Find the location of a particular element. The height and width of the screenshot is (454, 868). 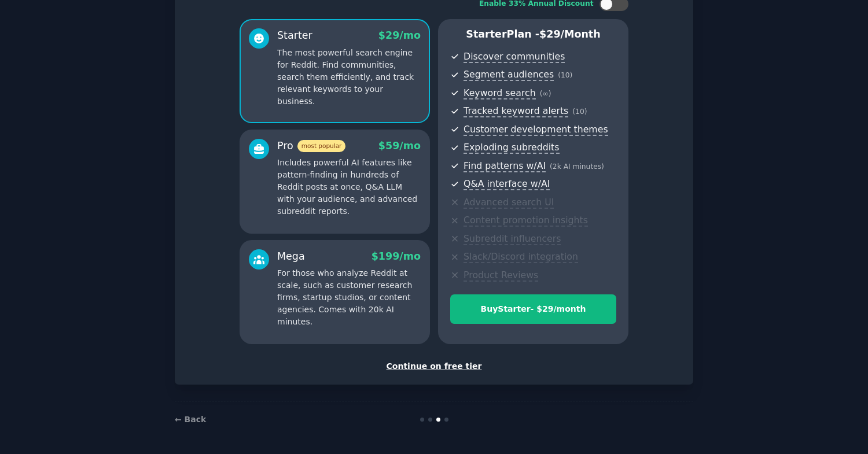

p: For those who analyze Reddit at scale, such as customer research firms, startup studios, or conte... is located at coordinates (349, 297).